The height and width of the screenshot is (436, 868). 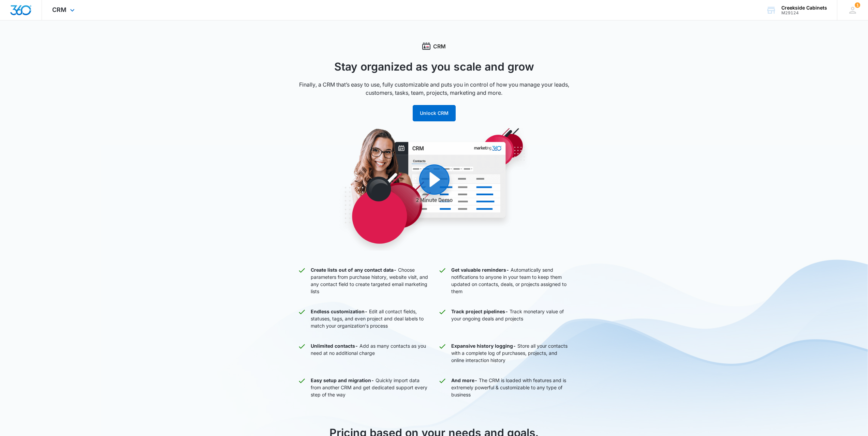 I want to click on span: 1, so click(x=858, y=5).